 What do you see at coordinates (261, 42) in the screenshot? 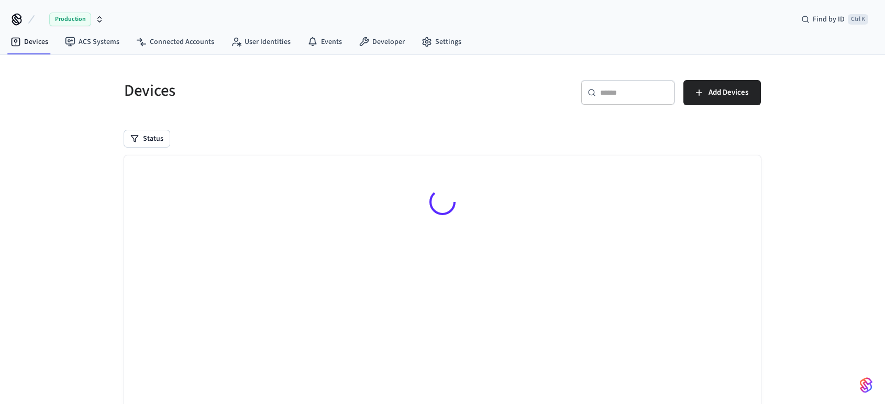
I see `a: User Identities` at bounding box center [261, 42].